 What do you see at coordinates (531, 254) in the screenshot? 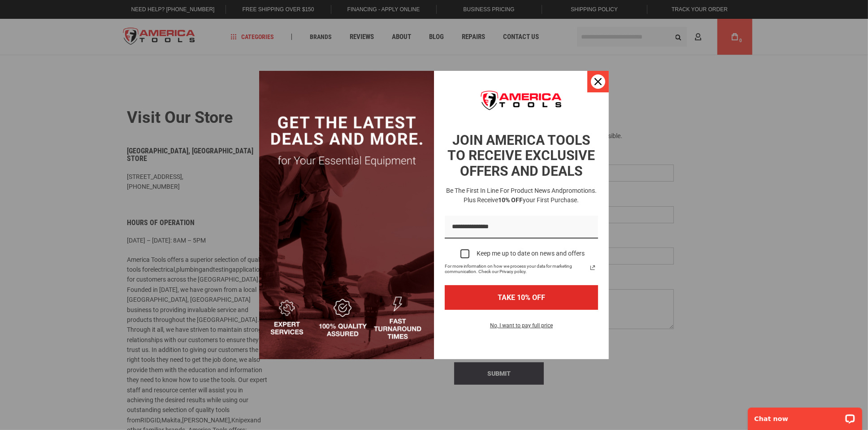
I see `div: Keep me up to date on news and offers` at bounding box center [531, 254].